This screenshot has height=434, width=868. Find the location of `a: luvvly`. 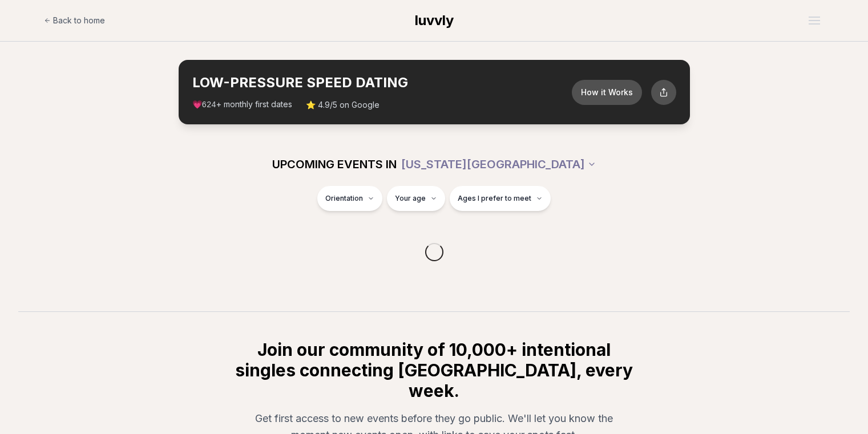

a: luvvly is located at coordinates (434, 20).